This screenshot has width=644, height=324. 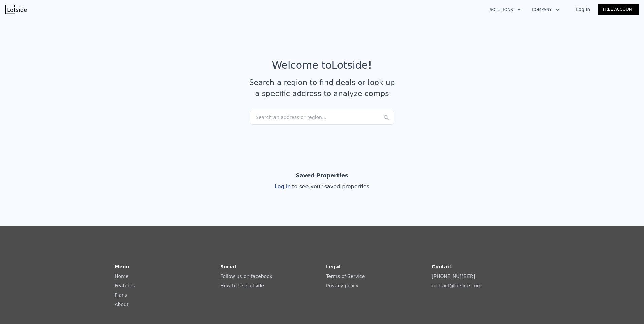 I want to click on strong: Legal, so click(x=333, y=267).